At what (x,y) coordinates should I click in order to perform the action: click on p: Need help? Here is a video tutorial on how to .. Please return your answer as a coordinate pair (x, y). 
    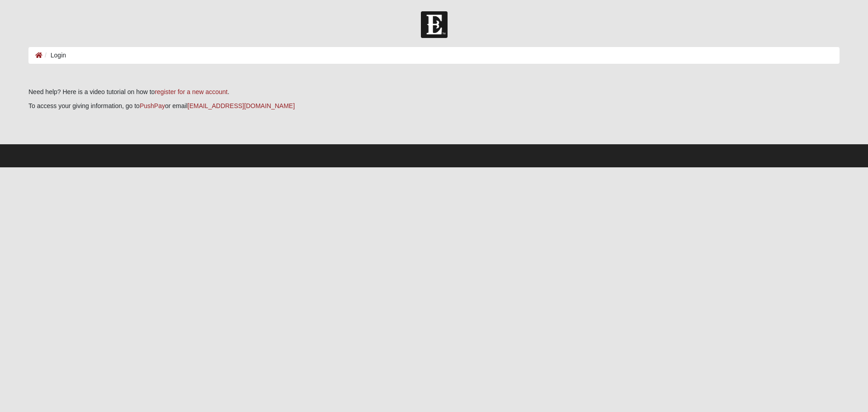
    Looking at the image, I should click on (434, 92).